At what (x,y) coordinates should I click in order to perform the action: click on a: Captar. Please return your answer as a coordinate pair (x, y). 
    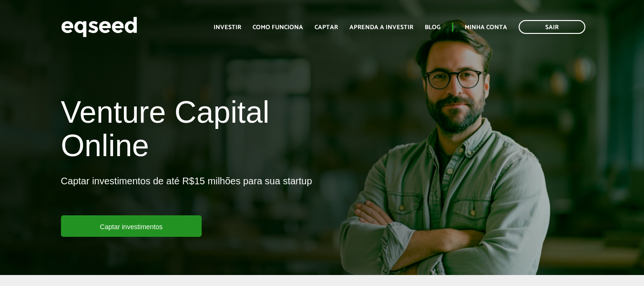
    Looking at the image, I should click on (326, 27).